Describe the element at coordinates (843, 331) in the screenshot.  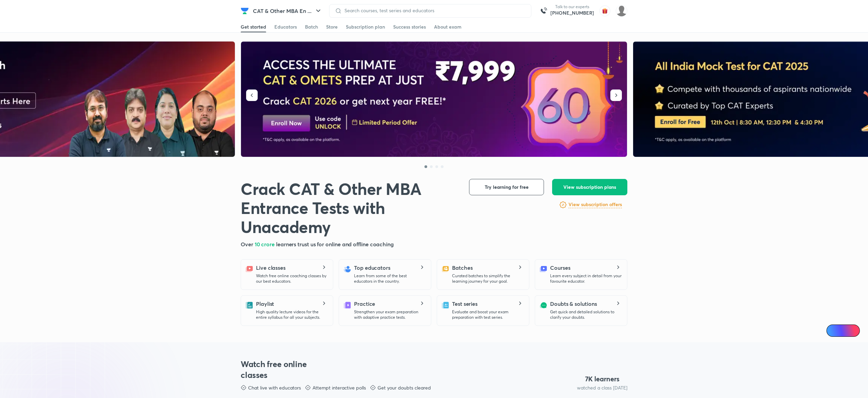
I see `a: Ai Doubts` at that location.